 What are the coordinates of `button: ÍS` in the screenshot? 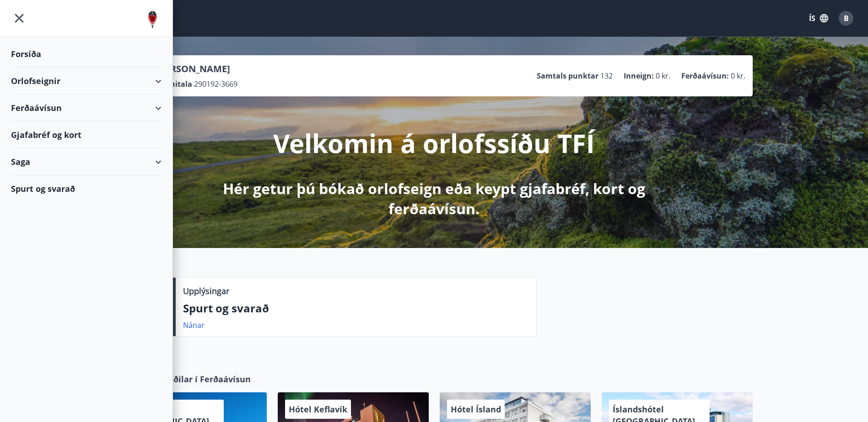 It's located at (819, 18).